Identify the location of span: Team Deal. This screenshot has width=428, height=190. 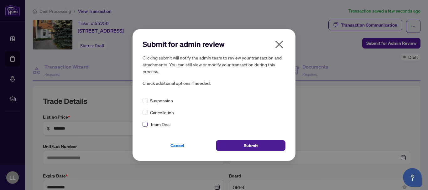
(160, 125).